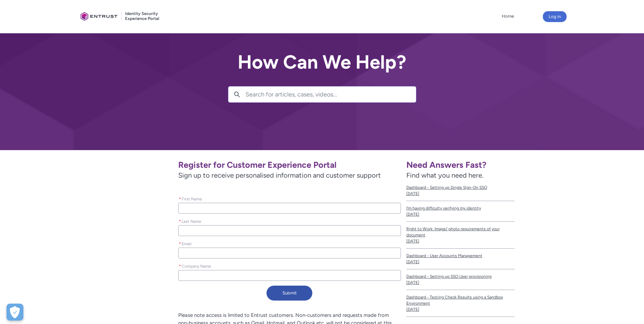 The image size is (644, 324). I want to click on button: Log in, so click(554, 17).